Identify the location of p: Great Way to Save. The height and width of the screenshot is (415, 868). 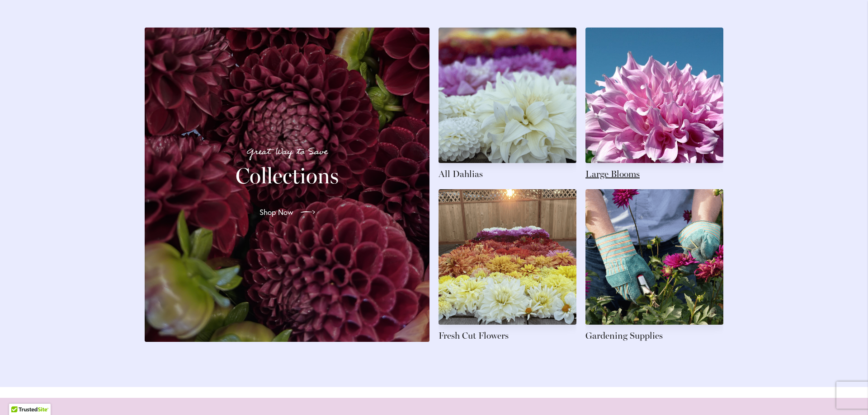
(288, 152).